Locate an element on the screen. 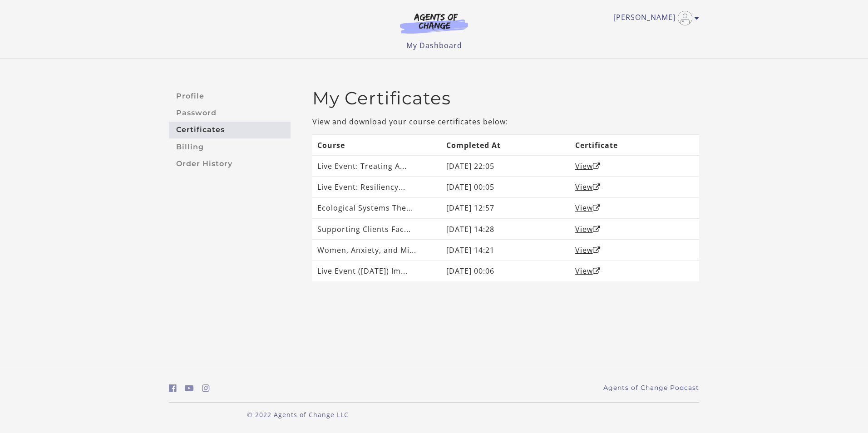 This screenshot has height=433, width=868. th: Completed At is located at coordinates (505, 145).